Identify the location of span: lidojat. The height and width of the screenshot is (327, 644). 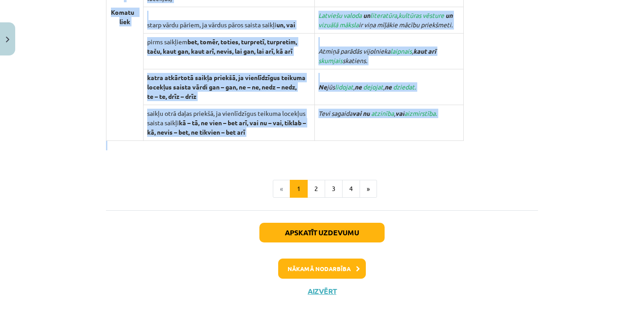
(344, 87).